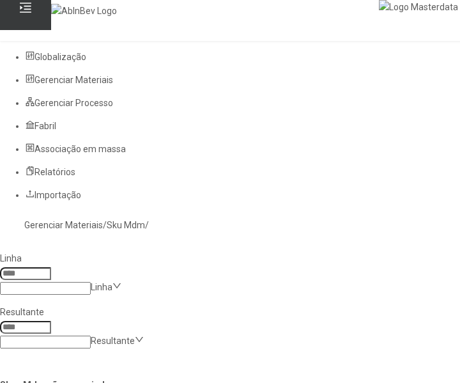 Image resolution: width=460 pixels, height=383 pixels. What do you see at coordinates (55, 172) in the screenshot?
I see `span: Relatórios` at bounding box center [55, 172].